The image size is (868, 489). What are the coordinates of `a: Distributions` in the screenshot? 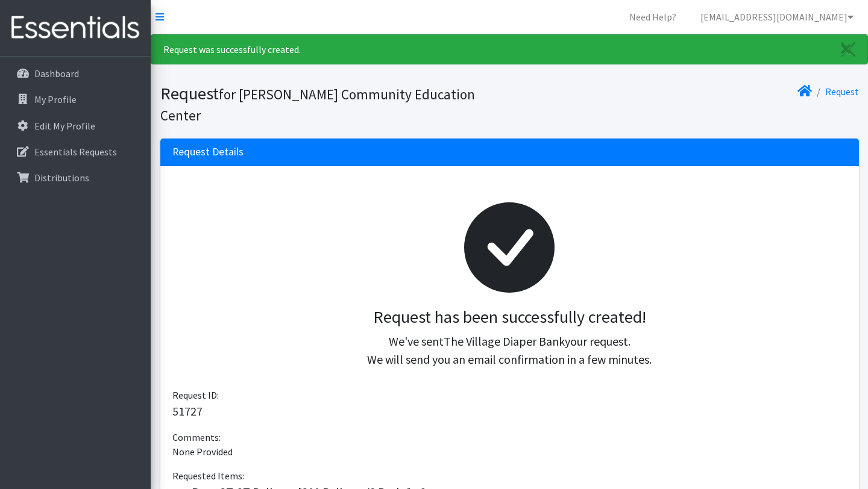 It's located at (75, 178).